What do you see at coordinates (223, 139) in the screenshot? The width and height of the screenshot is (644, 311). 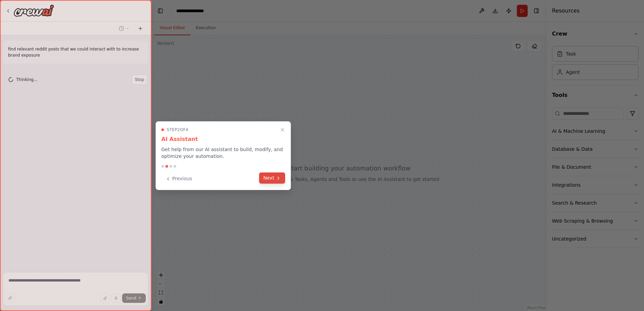 I see `h3: AI Assistant` at bounding box center [223, 139].